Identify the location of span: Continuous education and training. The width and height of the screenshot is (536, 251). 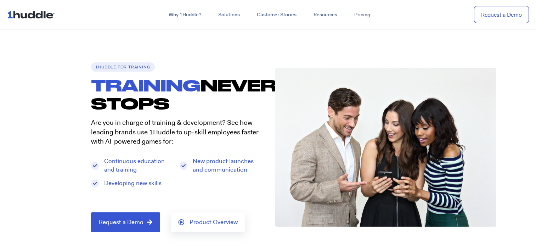
(137, 165).